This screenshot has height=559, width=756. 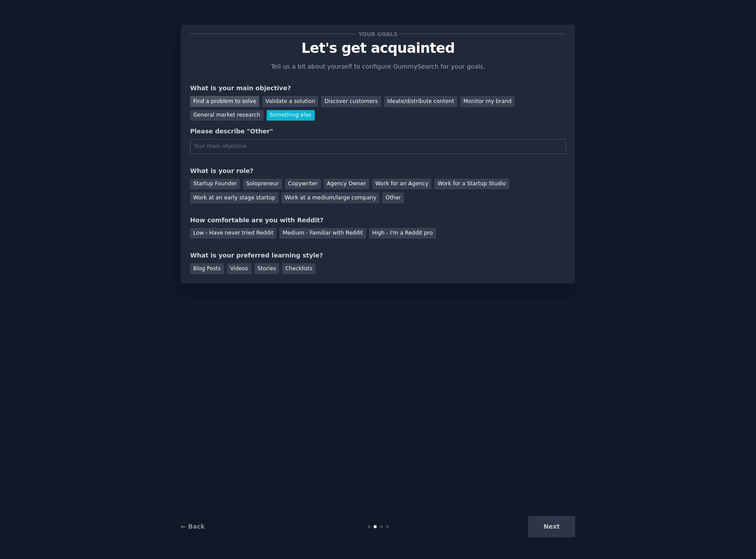 What do you see at coordinates (207, 269) in the screenshot?
I see `div: Blog Posts` at bounding box center [207, 269].